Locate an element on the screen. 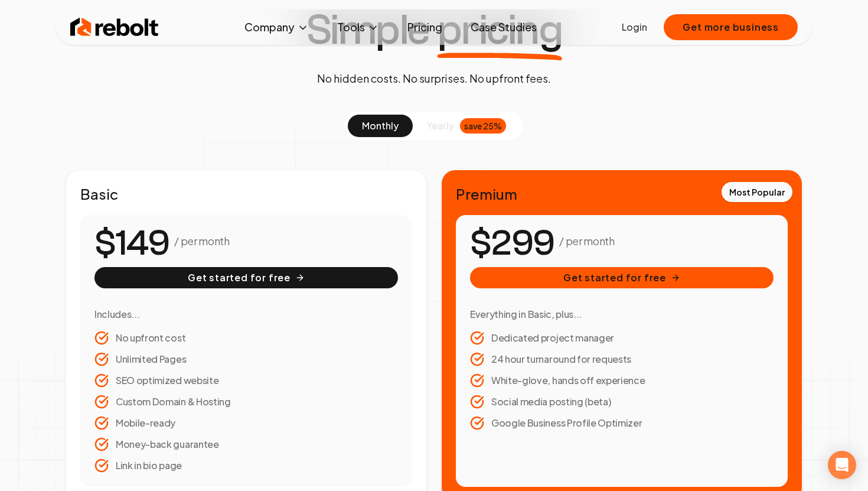 This screenshot has width=868, height=491. li: Unlimited Pages is located at coordinates (246, 359).